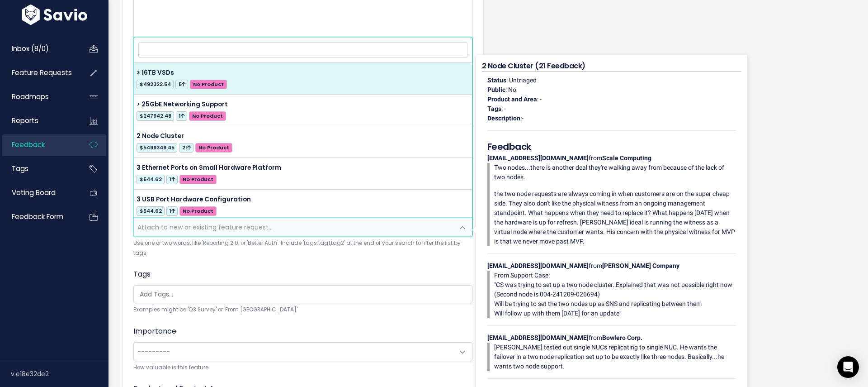 This screenshot has width=868, height=387. Describe the element at coordinates (38, 72) in the screenshot. I see `a: Feature Requests` at that location.